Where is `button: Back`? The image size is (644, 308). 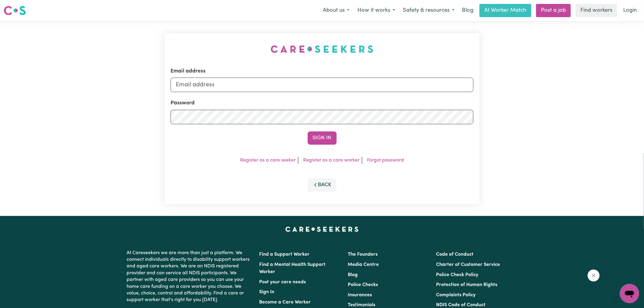
button: Back is located at coordinates (322, 185).